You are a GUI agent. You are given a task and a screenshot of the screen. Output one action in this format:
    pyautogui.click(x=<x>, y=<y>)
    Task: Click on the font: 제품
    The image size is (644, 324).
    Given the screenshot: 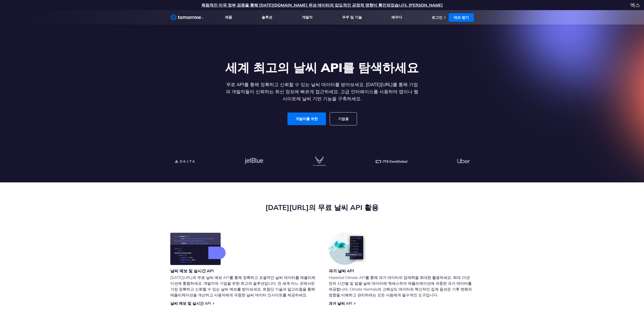 What is the action you would take?
    pyautogui.click(x=228, y=17)
    